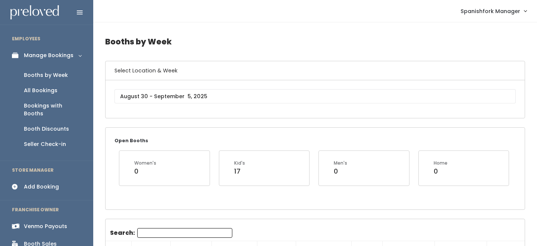  What do you see at coordinates (49, 55) in the screenshot?
I see `div: Manage Bookings` at bounding box center [49, 55].